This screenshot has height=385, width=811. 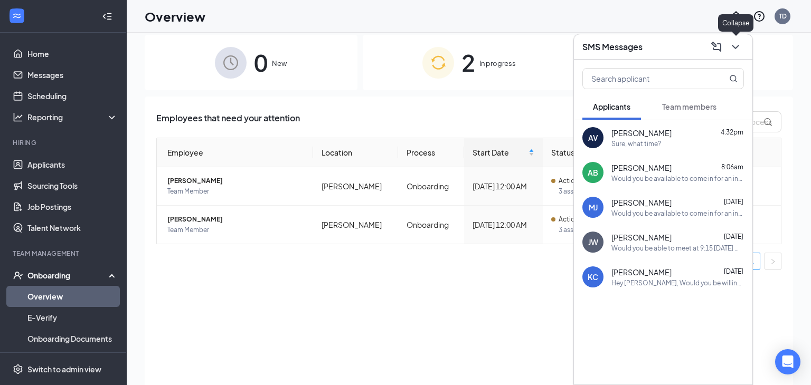 What do you see at coordinates (735, 47) in the screenshot?
I see `button: ChevronDown` at bounding box center [735, 47].